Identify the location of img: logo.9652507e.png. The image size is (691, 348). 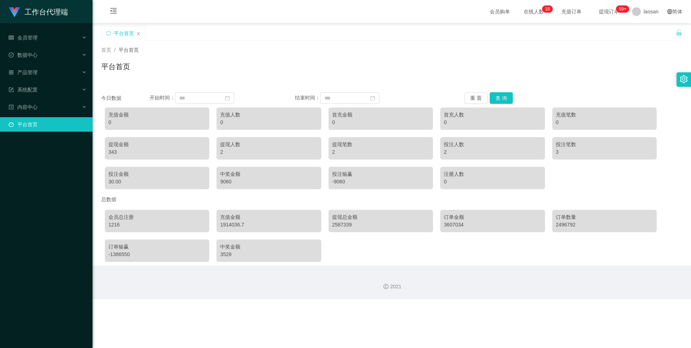
(14, 12).